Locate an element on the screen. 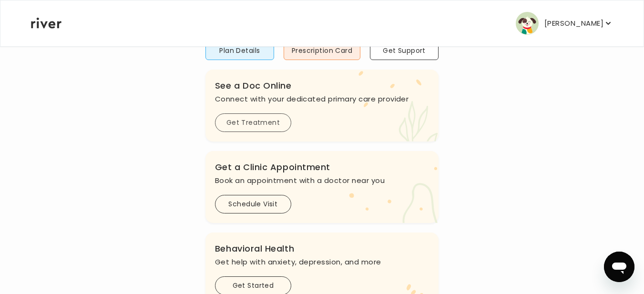  p: Book an appointment with a doctor near you is located at coordinates (322, 181).